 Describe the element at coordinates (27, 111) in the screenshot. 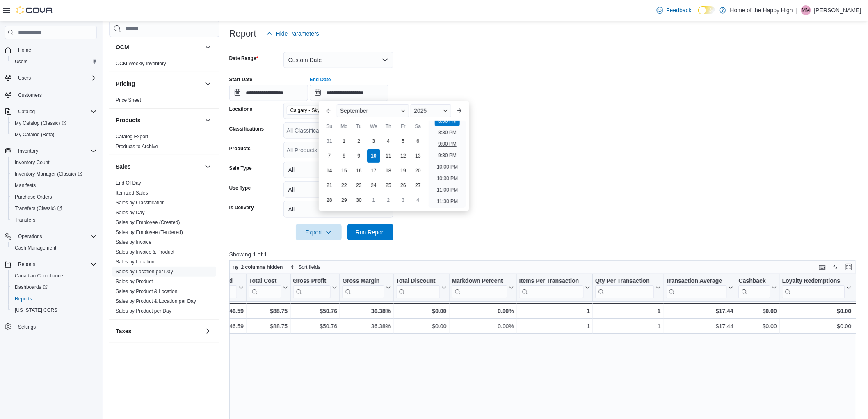

I see `button: Catalog` at that location.